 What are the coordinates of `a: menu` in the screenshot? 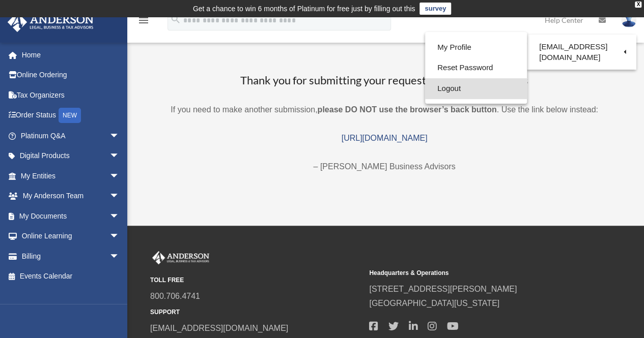 It's located at (144, 22).